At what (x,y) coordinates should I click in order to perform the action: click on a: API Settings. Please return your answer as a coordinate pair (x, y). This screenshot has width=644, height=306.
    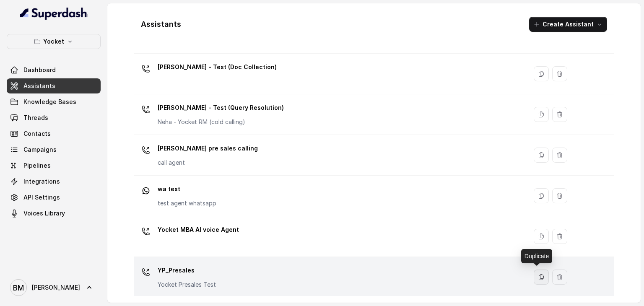
    Looking at the image, I should click on (53, 198).